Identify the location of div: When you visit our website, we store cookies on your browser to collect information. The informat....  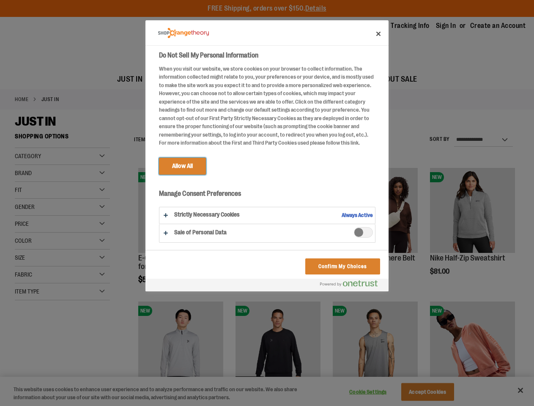
(267, 106).